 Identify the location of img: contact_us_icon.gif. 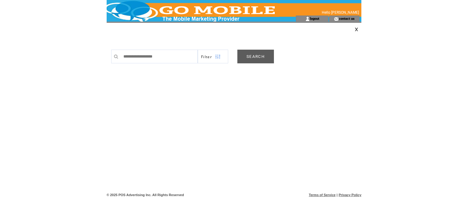
(336, 19).